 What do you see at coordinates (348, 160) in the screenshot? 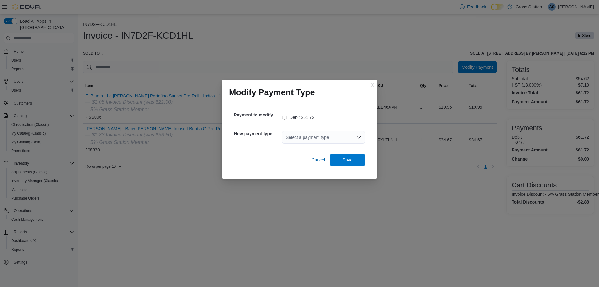
I see `span: Save` at bounding box center [348, 160].